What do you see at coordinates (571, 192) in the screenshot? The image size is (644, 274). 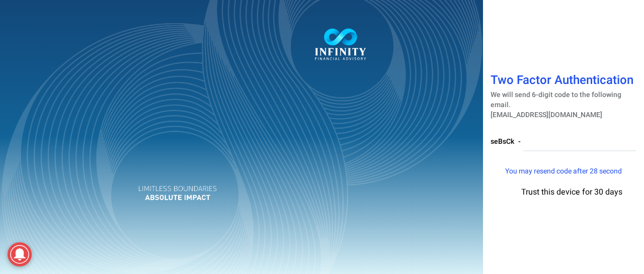 I see `span: Trust this device for 30 days` at bounding box center [571, 192].